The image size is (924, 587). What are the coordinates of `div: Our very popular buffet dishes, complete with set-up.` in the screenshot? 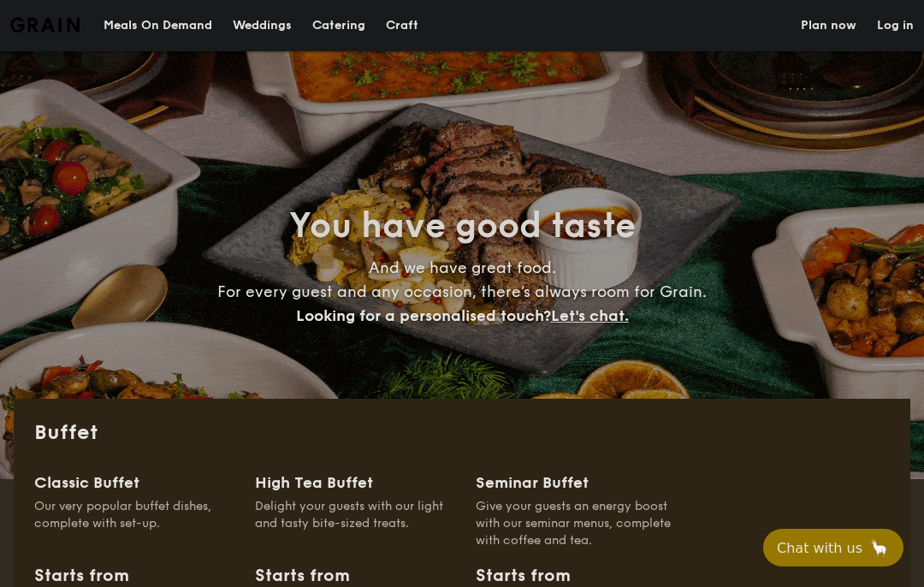 It's located at (134, 523).